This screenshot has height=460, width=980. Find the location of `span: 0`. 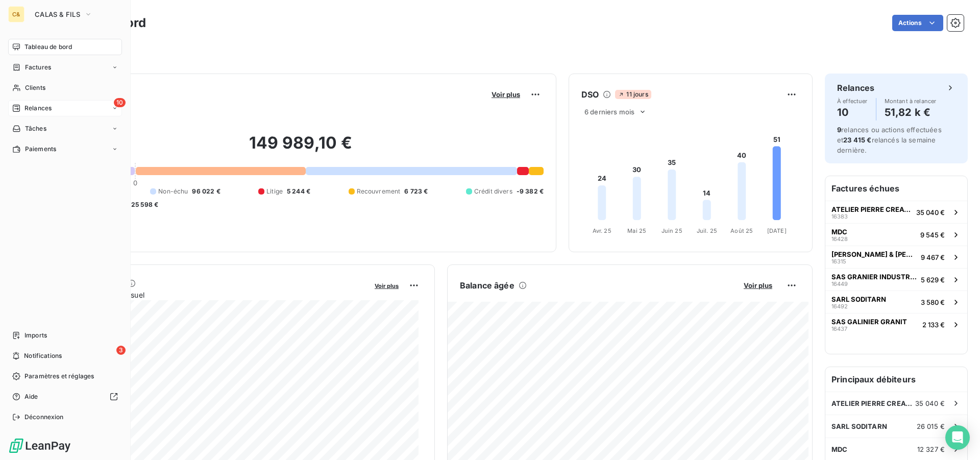

span: 0 is located at coordinates (135, 183).